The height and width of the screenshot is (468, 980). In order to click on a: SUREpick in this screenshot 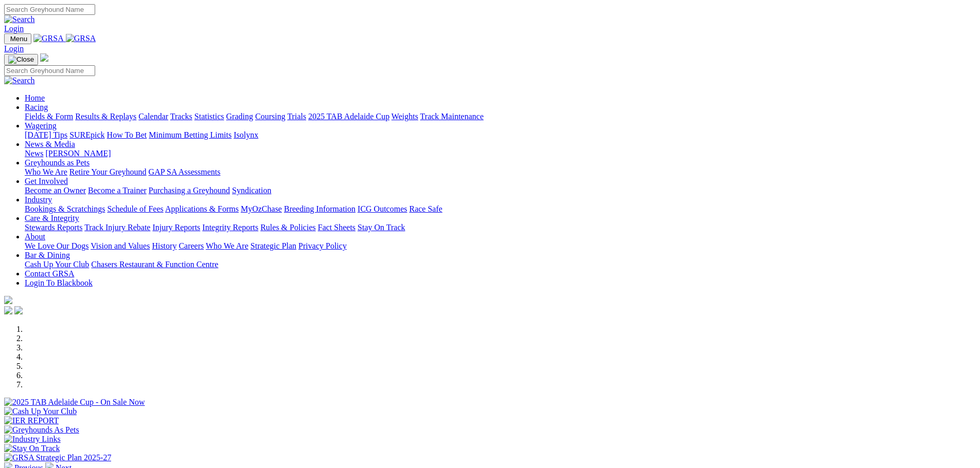, I will do `click(87, 134)`.